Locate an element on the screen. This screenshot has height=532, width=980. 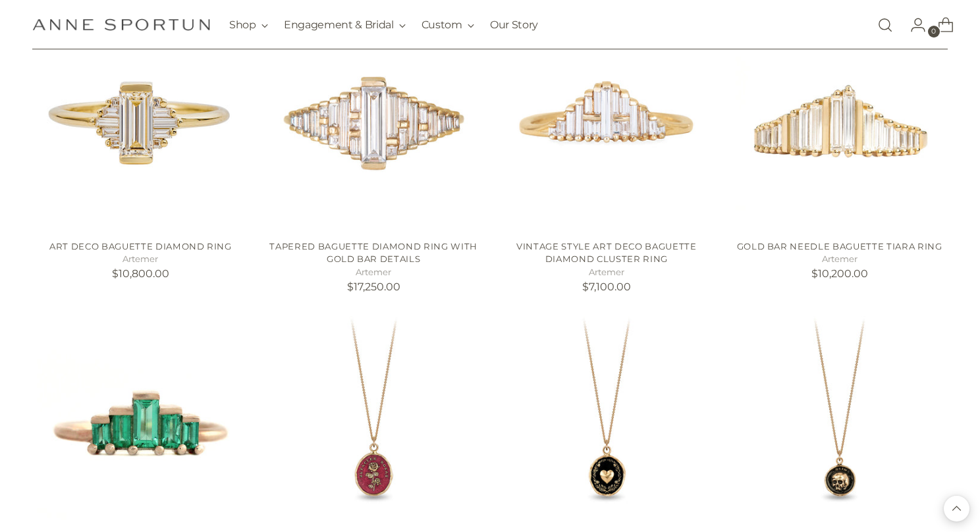
span: 0 is located at coordinates (933, 31).